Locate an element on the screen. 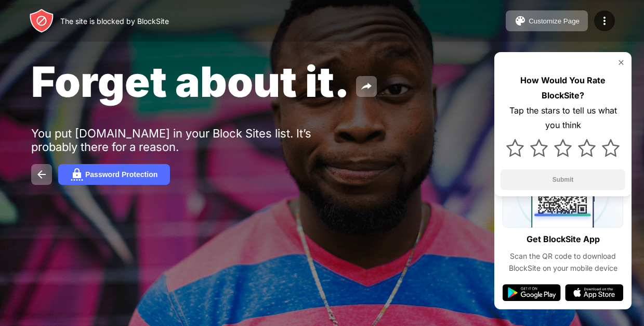 Image resolution: width=644 pixels, height=326 pixels. span: Forget about it. is located at coordinates (190, 81).